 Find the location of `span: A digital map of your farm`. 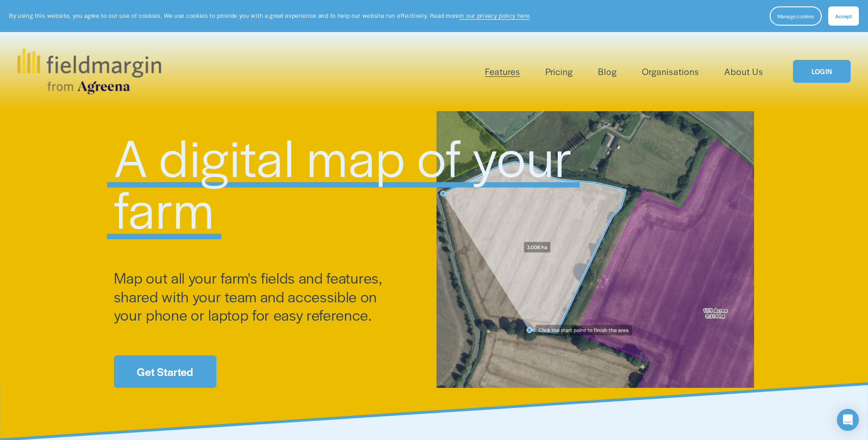

span: A digital map of your farm is located at coordinates (349, 181).